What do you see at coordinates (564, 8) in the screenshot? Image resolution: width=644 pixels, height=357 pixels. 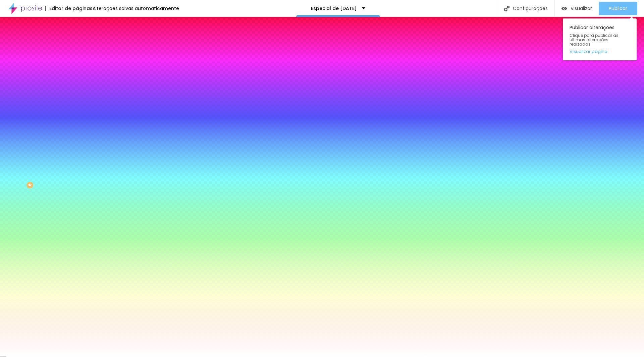 I see `img: view-1.svg` at bounding box center [564, 8].